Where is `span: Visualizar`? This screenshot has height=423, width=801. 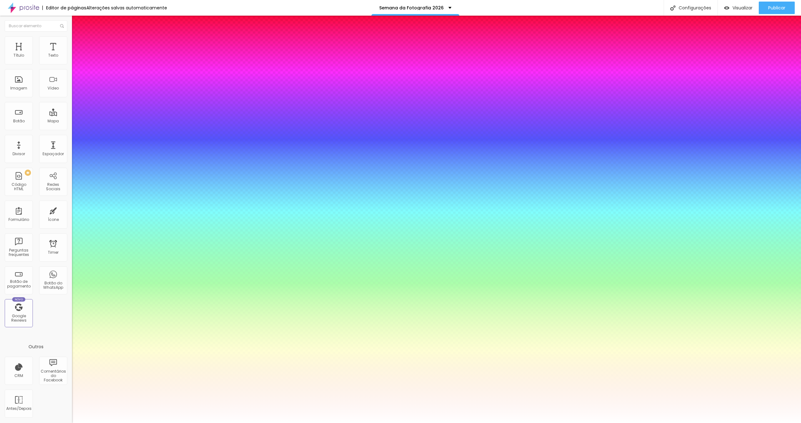
span: Visualizar is located at coordinates (742, 8).